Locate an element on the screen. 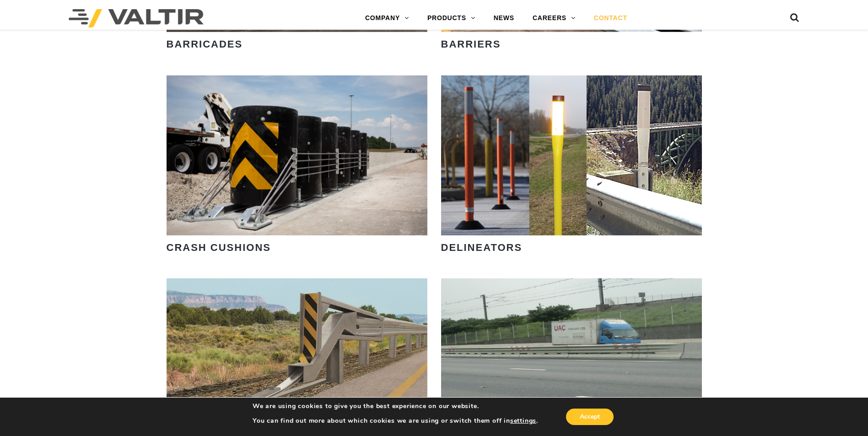 This screenshot has width=868, height=436. img: Valtir is located at coordinates (136, 18).